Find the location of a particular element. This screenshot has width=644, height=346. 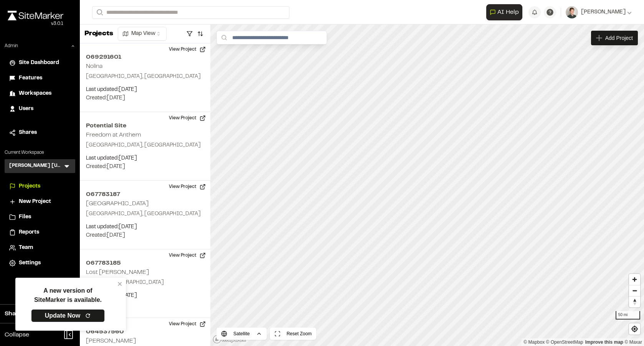

a: Site Dashboard is located at coordinates (40, 63).